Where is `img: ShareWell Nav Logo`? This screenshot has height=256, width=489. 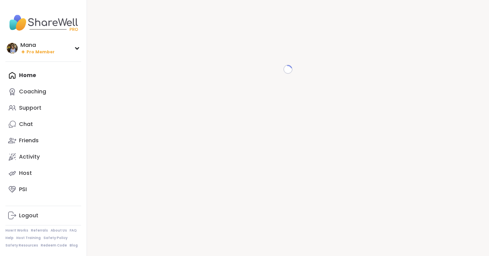 img: ShareWell Nav Logo is located at coordinates (43, 23).